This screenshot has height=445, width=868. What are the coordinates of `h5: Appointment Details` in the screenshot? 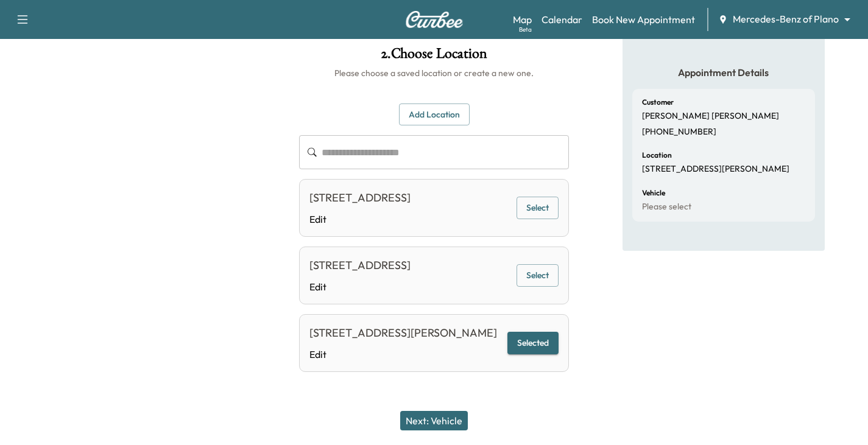 It's located at (724, 73).